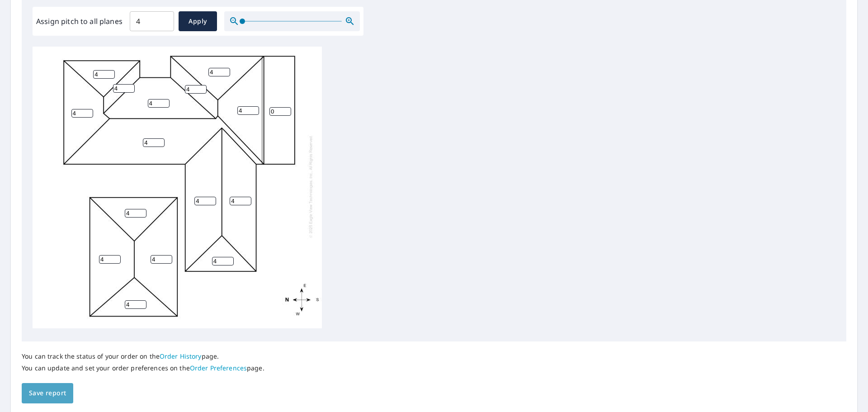  I want to click on input: 00.0, so click(151, 22).